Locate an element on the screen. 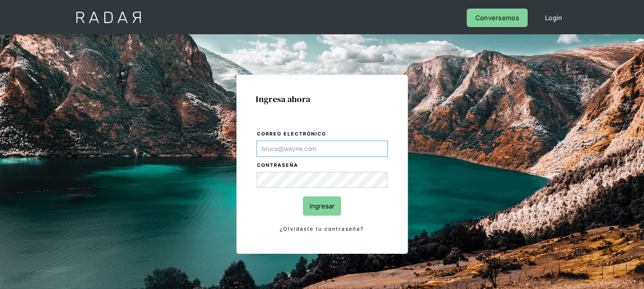  input: Ingresar is located at coordinates (322, 206).